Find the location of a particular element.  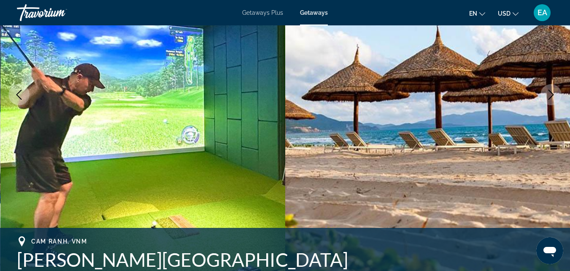

button: Change language is located at coordinates (477, 13).